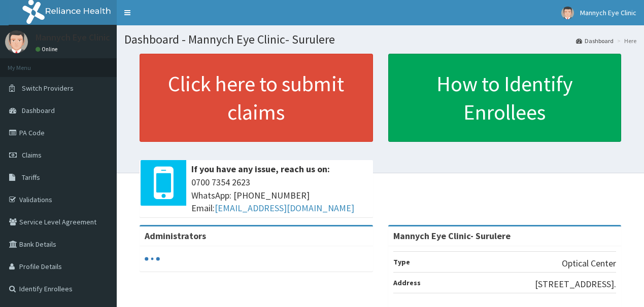 This screenshot has width=644, height=307. Describe the element at coordinates (625, 41) in the screenshot. I see `li: Here` at that location.